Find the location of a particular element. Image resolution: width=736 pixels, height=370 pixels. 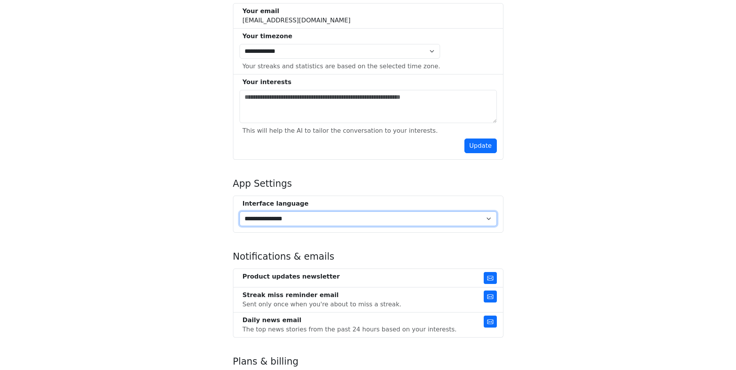

div: Your interests is located at coordinates (370, 82).